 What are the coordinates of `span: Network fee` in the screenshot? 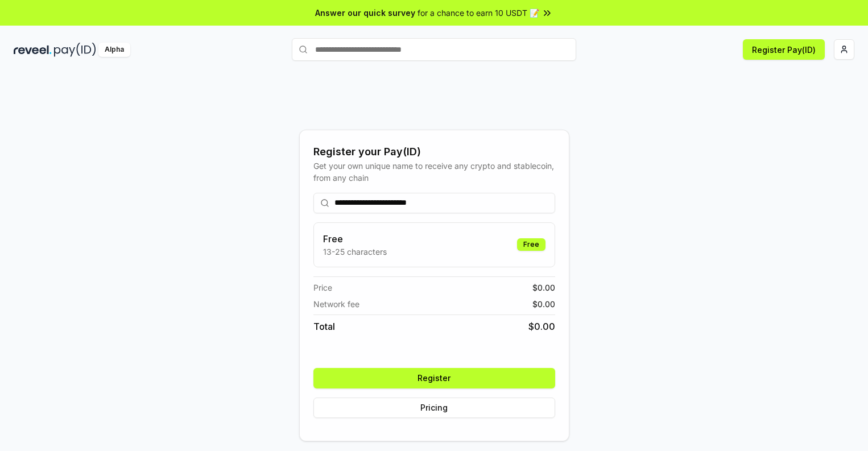 It's located at (336, 304).